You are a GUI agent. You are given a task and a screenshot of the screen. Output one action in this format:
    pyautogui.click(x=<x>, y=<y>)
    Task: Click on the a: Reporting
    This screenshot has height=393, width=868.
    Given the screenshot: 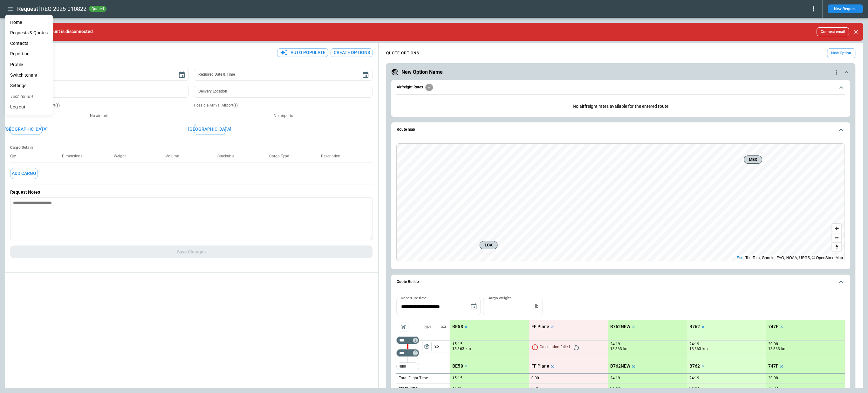 What is the action you would take?
    pyautogui.click(x=29, y=54)
    